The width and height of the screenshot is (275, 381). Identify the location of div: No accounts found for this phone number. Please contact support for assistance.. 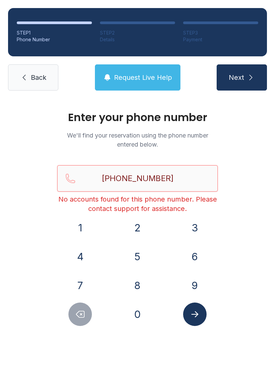
(138, 204).